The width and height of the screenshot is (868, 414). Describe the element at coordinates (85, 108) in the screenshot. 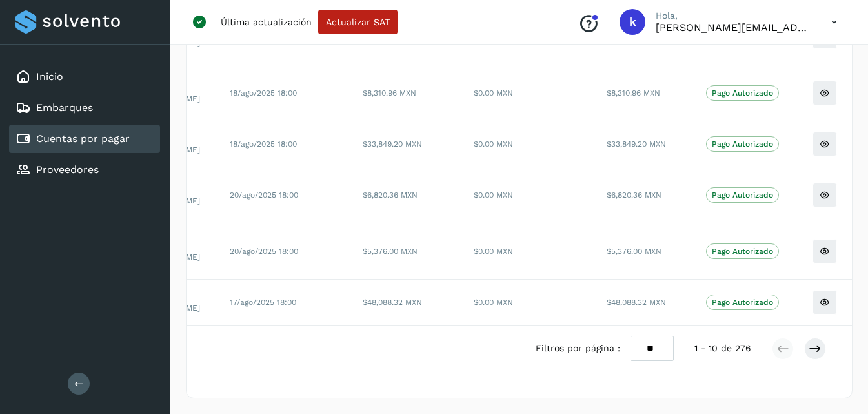

I see `div: Embarques` at that location.